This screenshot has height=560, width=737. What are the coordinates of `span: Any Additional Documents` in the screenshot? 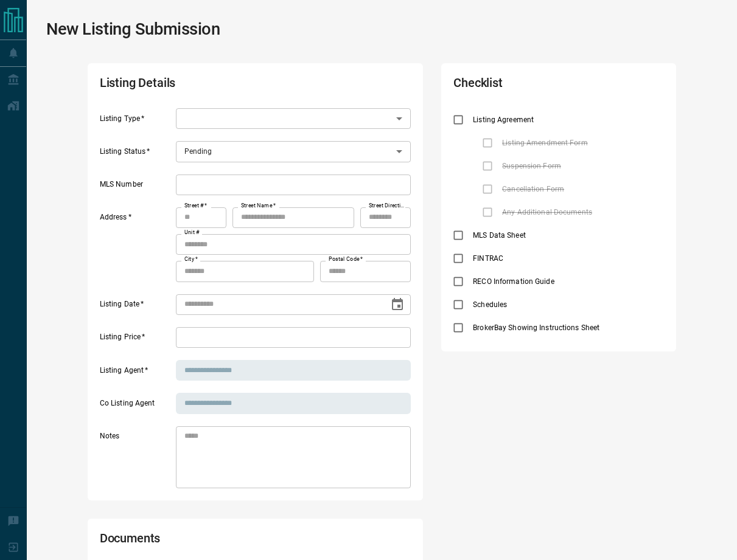 It's located at (547, 212).